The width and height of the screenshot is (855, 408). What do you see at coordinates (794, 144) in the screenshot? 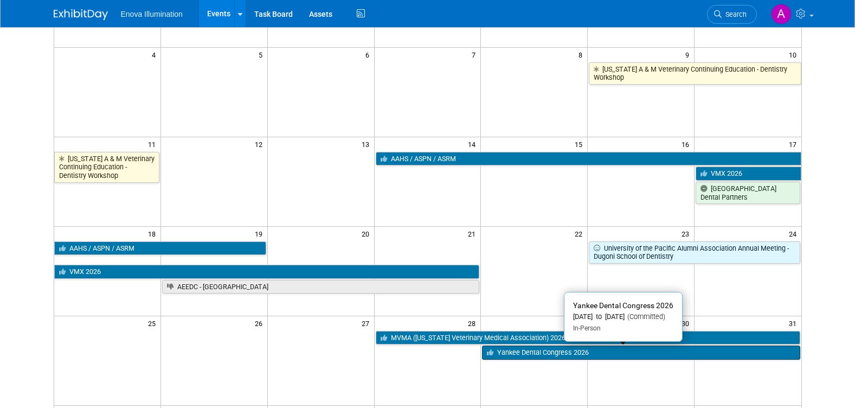
I see `span: 17` at bounding box center [794, 144].